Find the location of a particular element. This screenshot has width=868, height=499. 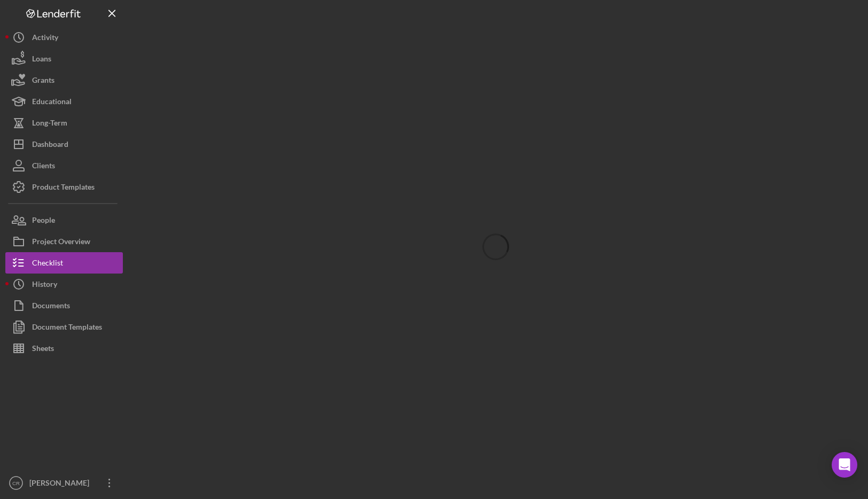

a: Dashboard is located at coordinates (64, 144).